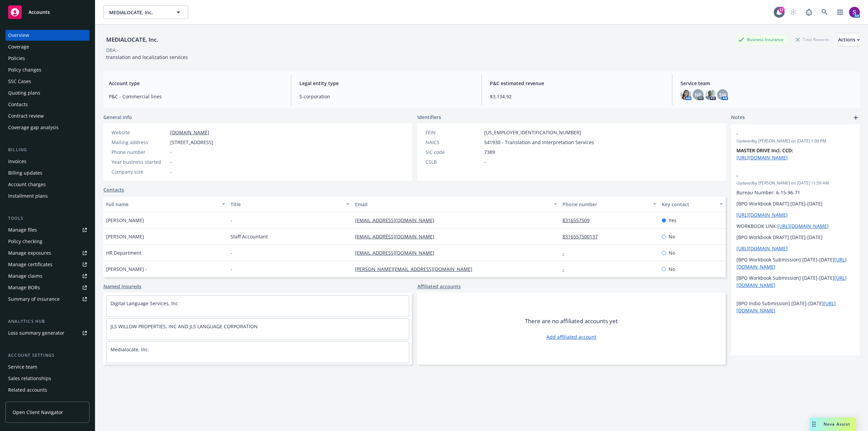 The height and width of the screenshot is (431, 868). I want to click on span: Staff Accountant, so click(249, 236).